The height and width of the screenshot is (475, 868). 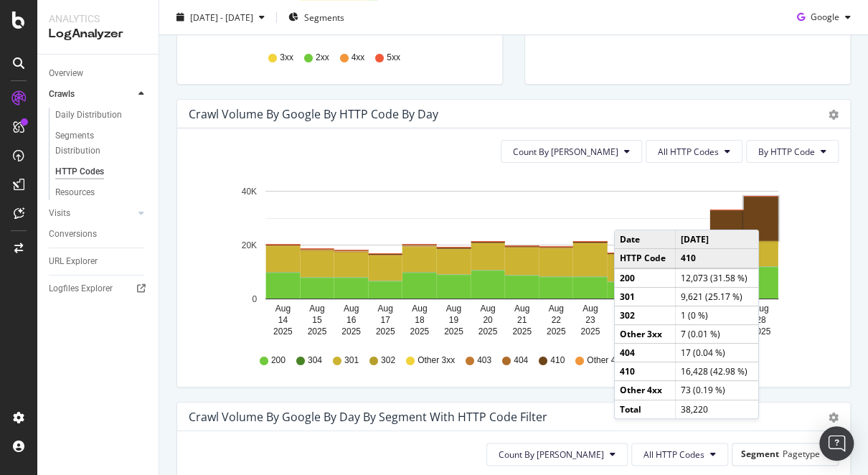 What do you see at coordinates (97, 19) in the screenshot?
I see `div: Analytics` at bounding box center [97, 19].